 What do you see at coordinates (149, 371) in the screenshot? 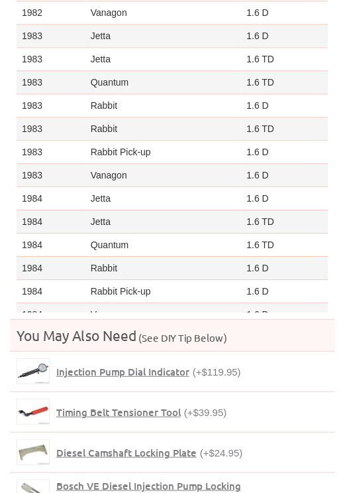
I see `a: Injection Pump Dial Indicator(+$119.95)` at bounding box center [149, 371].